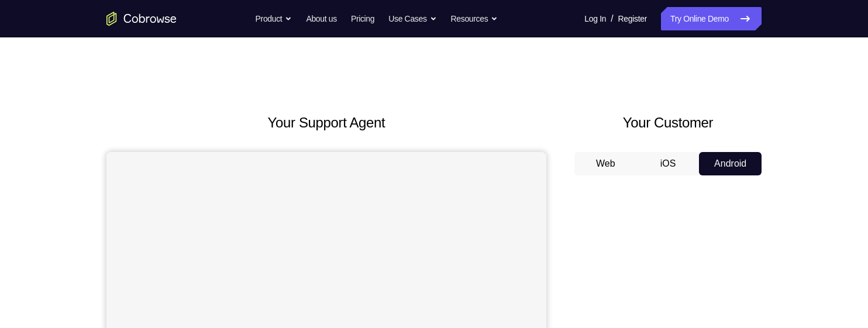 This screenshot has height=328, width=868. I want to click on a: Register, so click(632, 19).